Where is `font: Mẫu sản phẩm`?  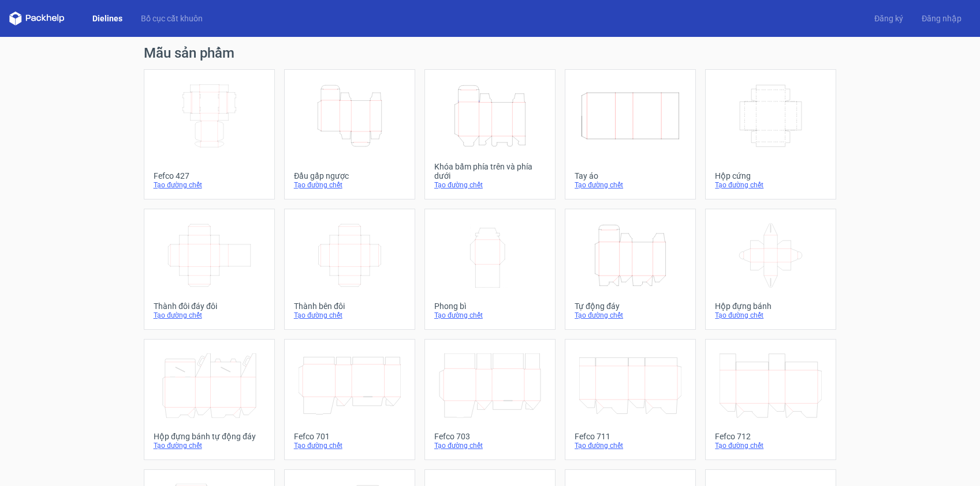
font: Mẫu sản phẩm is located at coordinates (189, 54).